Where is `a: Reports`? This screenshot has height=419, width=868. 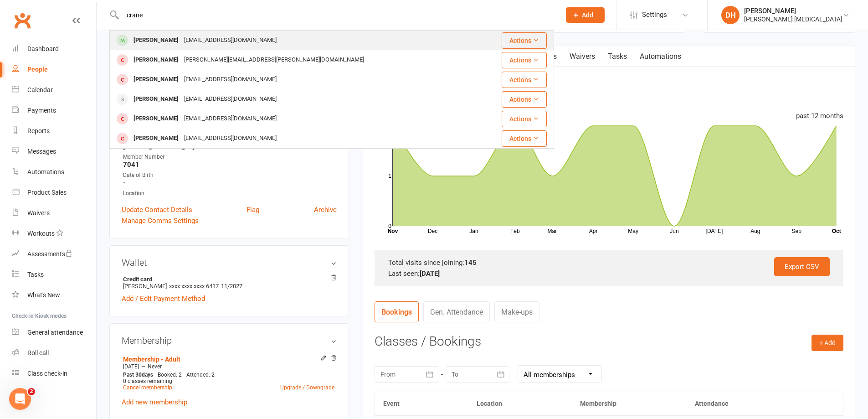
a: Reports is located at coordinates (54, 131).